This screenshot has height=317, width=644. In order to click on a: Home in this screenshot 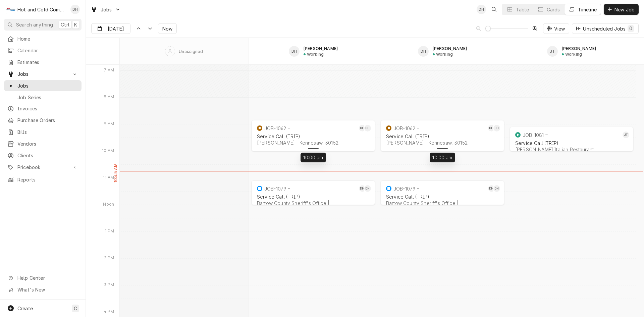, I will do `click(43, 39)`.